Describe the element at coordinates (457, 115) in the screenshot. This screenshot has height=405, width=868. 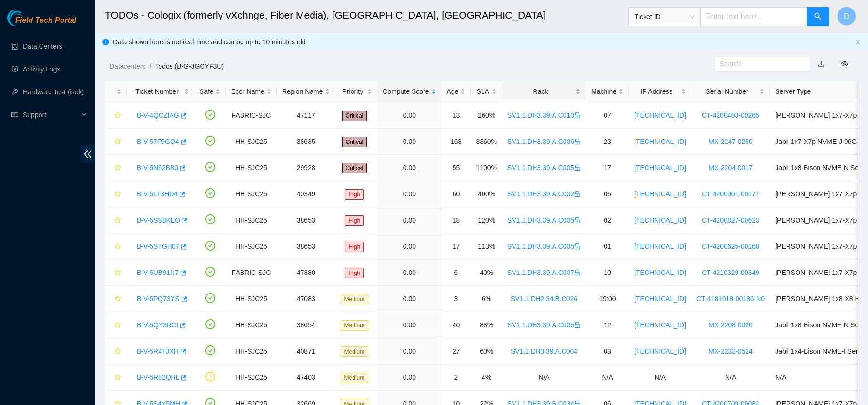
I see `td: 13` at that location.